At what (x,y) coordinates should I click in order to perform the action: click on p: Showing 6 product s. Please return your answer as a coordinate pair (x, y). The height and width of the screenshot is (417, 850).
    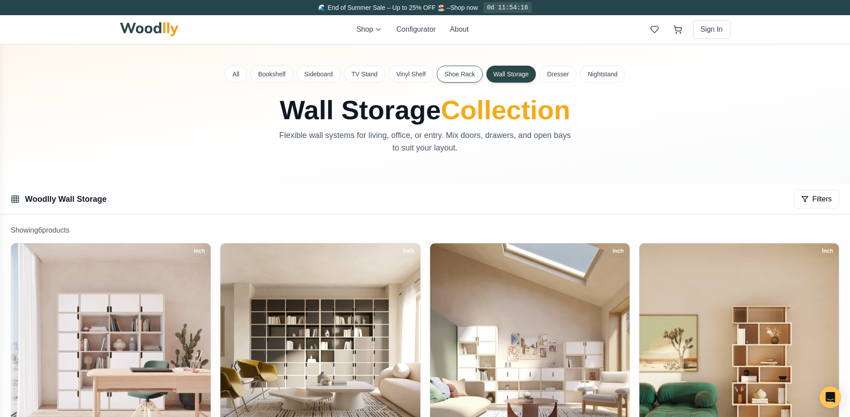
    Looking at the image, I should click on (425, 230).